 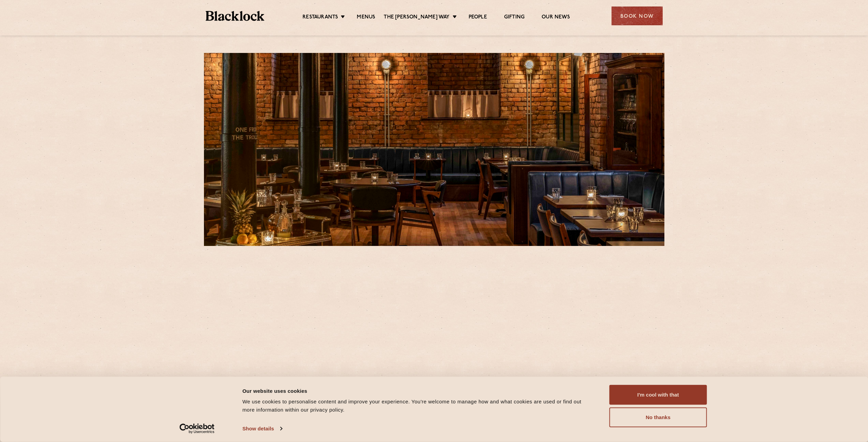 I want to click on div: We use cookies to personalise content and improve your experience. You're welcome to manage how a..., so click(x=419, y=406).